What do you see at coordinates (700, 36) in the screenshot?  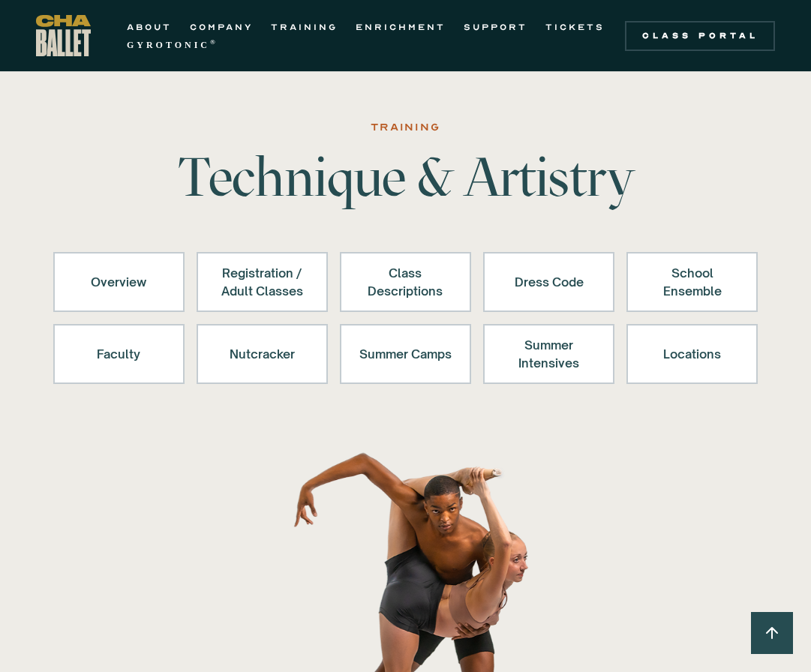 I see `a: Class Portal` at bounding box center [700, 36].